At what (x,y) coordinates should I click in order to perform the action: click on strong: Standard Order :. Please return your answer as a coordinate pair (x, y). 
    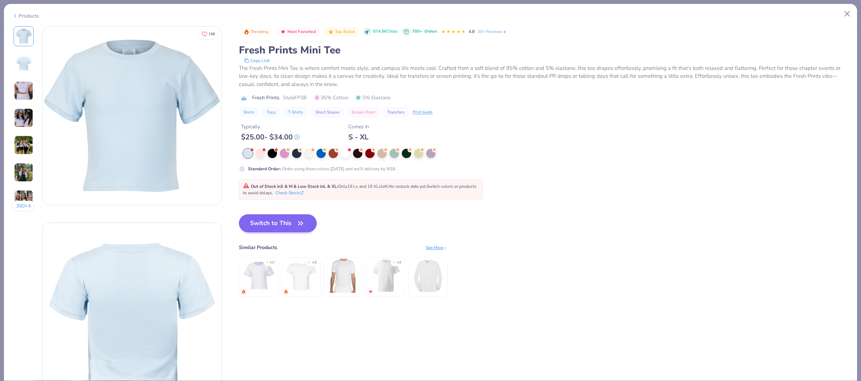
    Looking at the image, I should click on (264, 169).